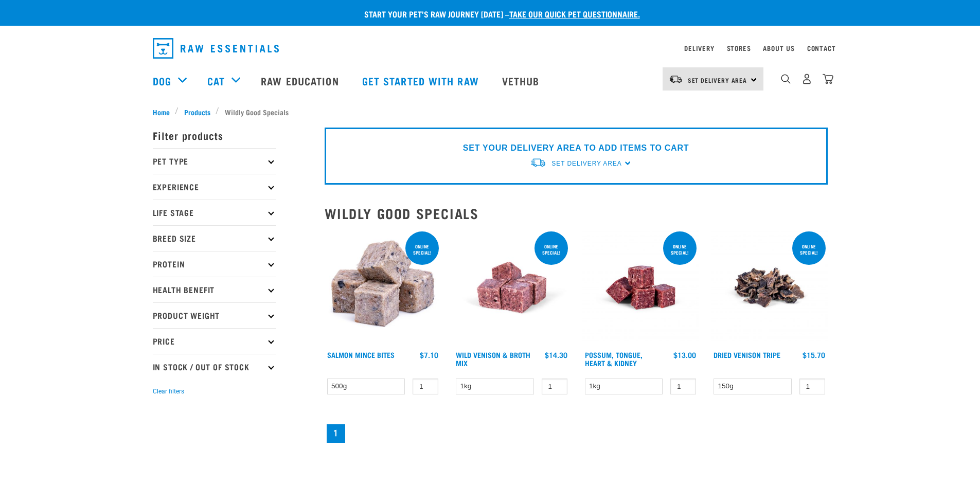 The height and width of the screenshot is (486, 980). I want to click on a: Stores, so click(739, 48).